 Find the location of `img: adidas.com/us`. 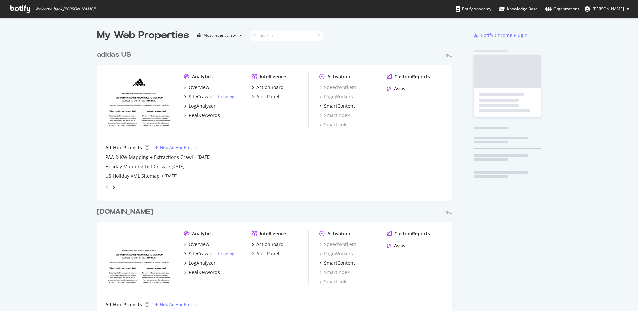

img: adidas.com/us is located at coordinates (139, 100).